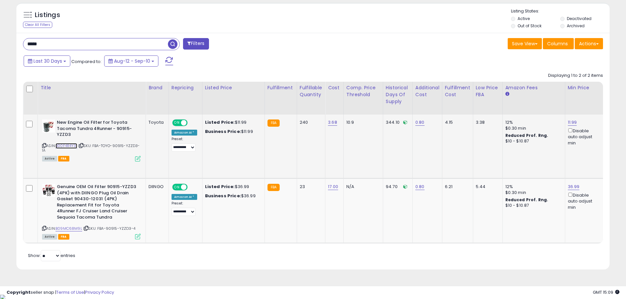 This screenshot has height=299, width=626. What do you see at coordinates (333, 123) in the screenshot?
I see `a: 3.68` at bounding box center [333, 123].